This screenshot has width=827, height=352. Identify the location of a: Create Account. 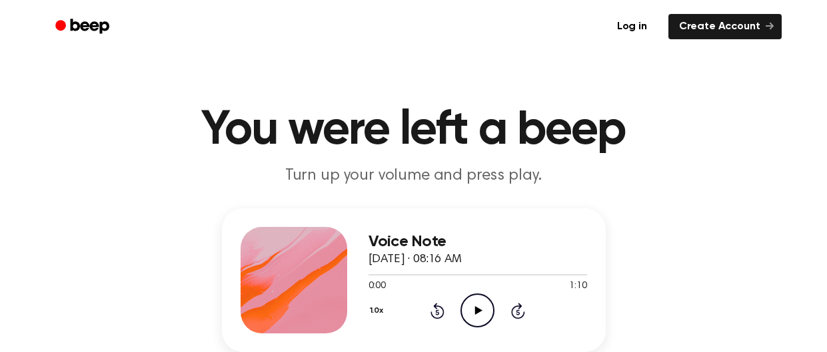
(725, 27).